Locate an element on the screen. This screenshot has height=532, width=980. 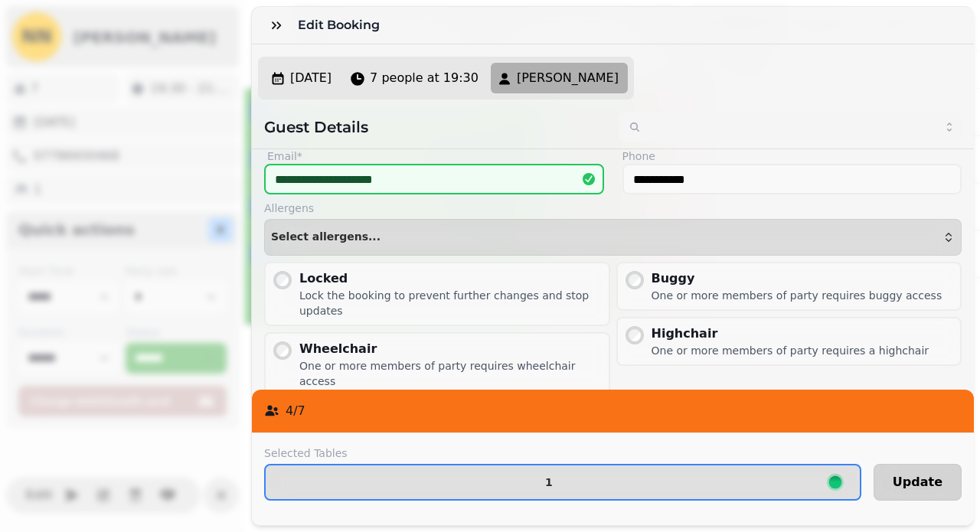
h2: Guest Details is located at coordinates (436, 127).